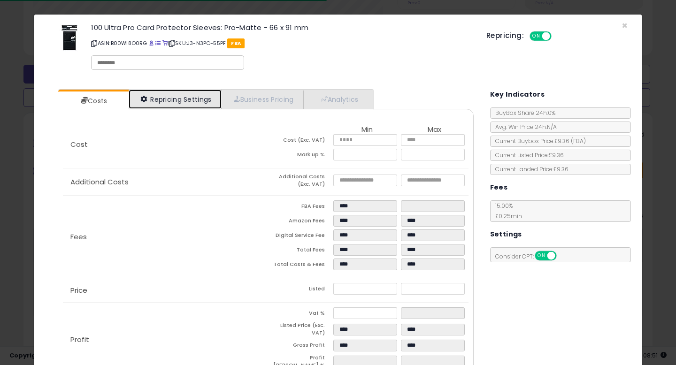  Describe the element at coordinates (506, 216) in the screenshot. I see `span: £0.25 min` at that location.